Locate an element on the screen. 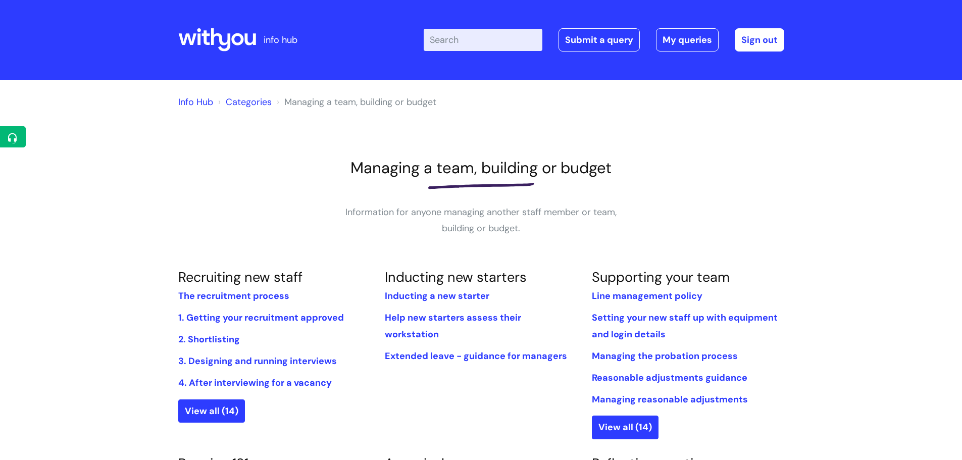  a: Supporting your team is located at coordinates (660, 277).